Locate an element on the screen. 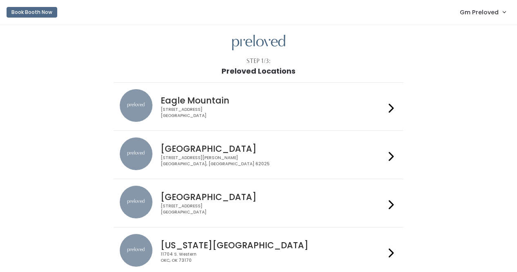  a: Gm Preloved is located at coordinates (482, 12).